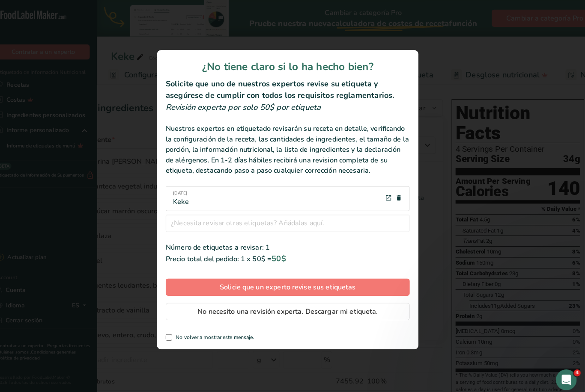 The height and width of the screenshot is (392, 585). What do you see at coordinates (292, 147) in the screenshot?
I see `div: Nuestros expertos en etiquetado revisarán su receta en detalle, verificando la configuración de l...` at bounding box center [292, 147].